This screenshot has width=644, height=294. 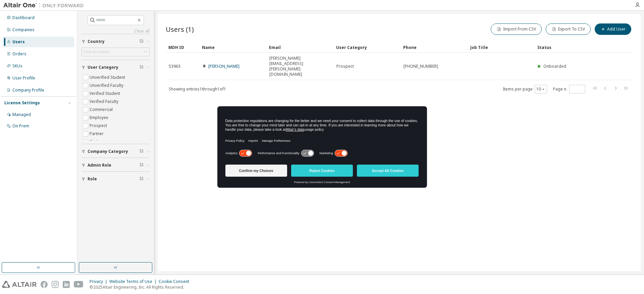 I want to click on span: Company Category, so click(x=108, y=151).